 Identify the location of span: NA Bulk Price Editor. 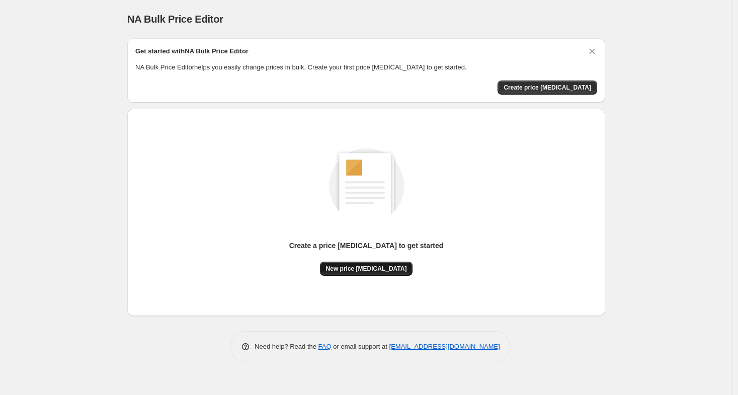
(175, 19).